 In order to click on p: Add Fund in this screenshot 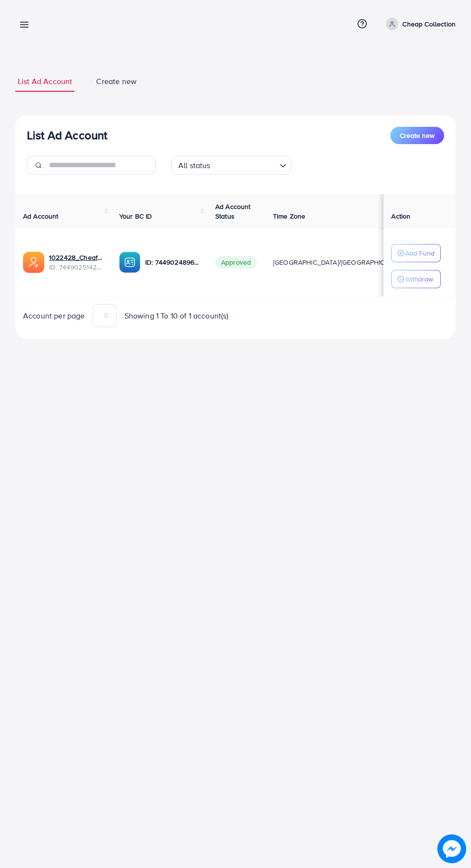, I will do `click(420, 253)`.